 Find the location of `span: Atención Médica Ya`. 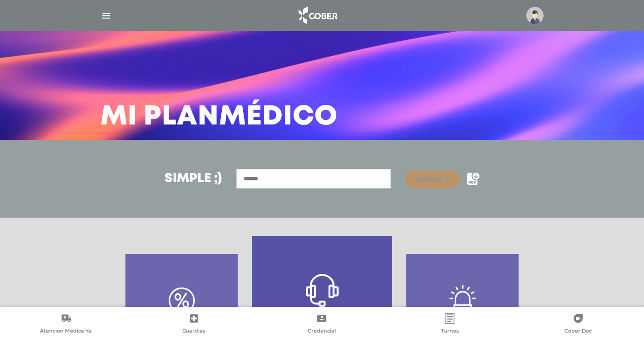

span: Atención Médica Ya is located at coordinates (66, 332).